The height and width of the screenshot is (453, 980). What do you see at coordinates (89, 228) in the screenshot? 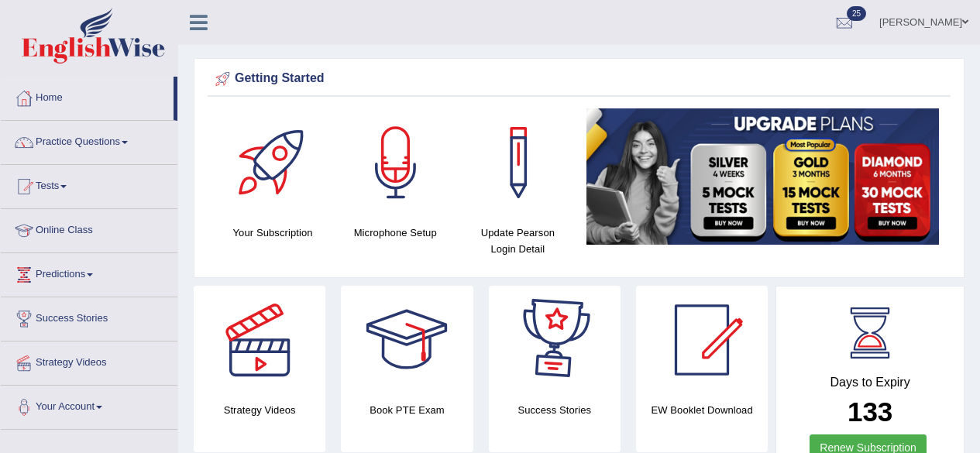
I see `a: Online Class` at bounding box center [89, 228].